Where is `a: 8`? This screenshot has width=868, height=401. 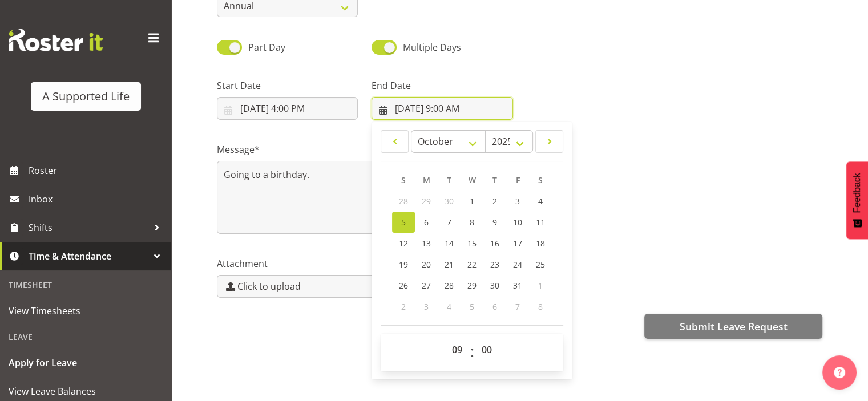
a: 8 is located at coordinates (472, 222).